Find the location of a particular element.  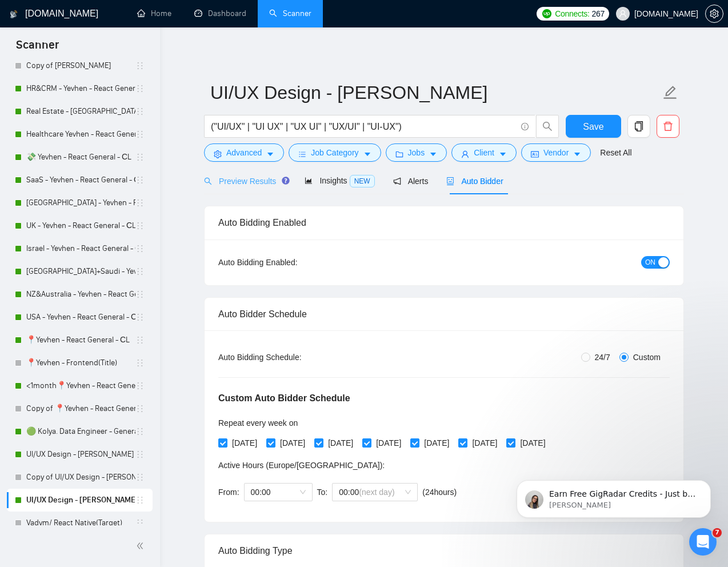

img: logo is located at coordinates (14, 15).